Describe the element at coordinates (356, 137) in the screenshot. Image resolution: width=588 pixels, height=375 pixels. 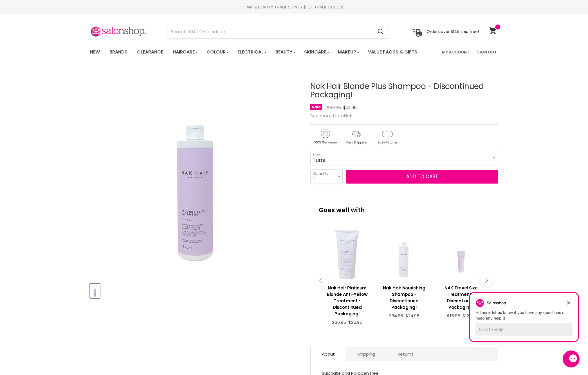
I see `img: shipping.gif` at that location.